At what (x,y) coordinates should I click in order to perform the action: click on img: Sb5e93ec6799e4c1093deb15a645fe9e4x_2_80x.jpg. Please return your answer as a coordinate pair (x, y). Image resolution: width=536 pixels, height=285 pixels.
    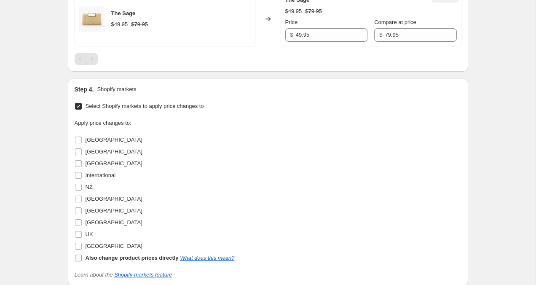
    Looking at the image, I should click on (92, 19).